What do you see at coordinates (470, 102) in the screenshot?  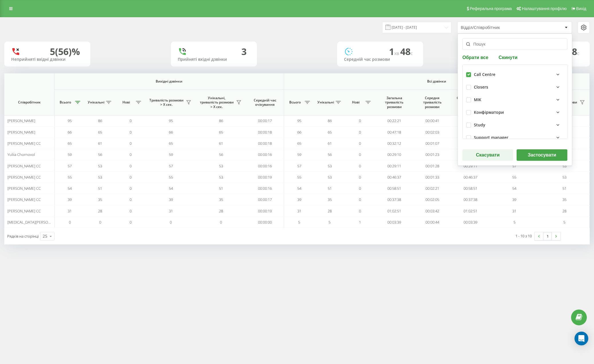 I see `span: Середньоденна тривалість розмови` at bounding box center [470, 102].